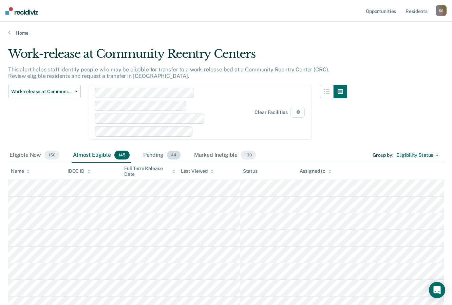 The image size is (452, 305). I want to click on div: Status, so click(250, 171).